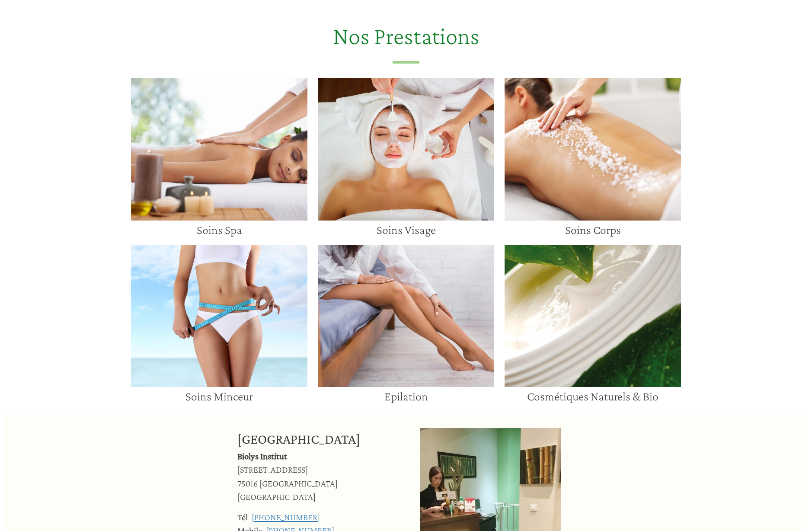 This screenshot has height=531, width=812. What do you see at coordinates (406, 230) in the screenshot?
I see `div: Soins Visage` at bounding box center [406, 230].